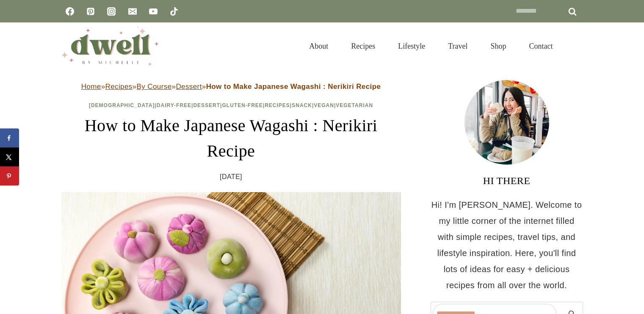 The image size is (644, 314). What do you see at coordinates (154, 86) in the screenshot?
I see `a: By Course` at bounding box center [154, 86].